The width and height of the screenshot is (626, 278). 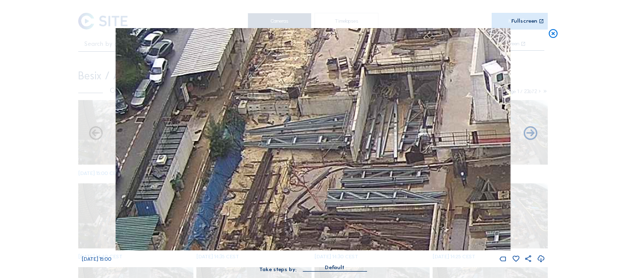 What do you see at coordinates (313, 139) in the screenshot?
I see `img: Image` at bounding box center [313, 139].